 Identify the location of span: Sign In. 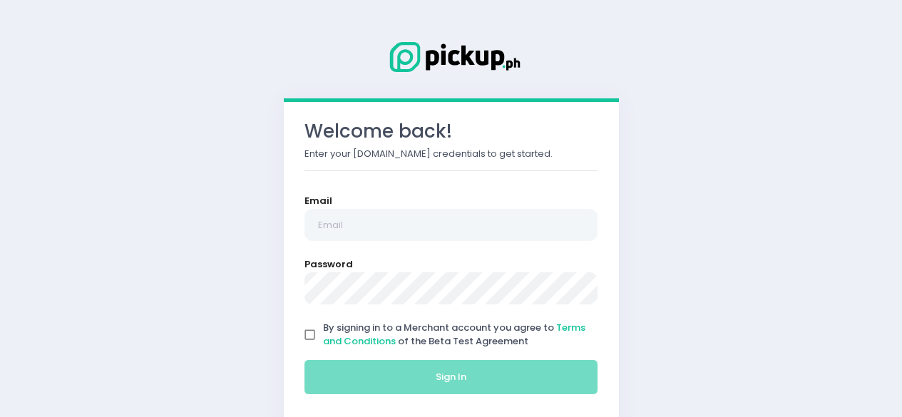
(451, 377).